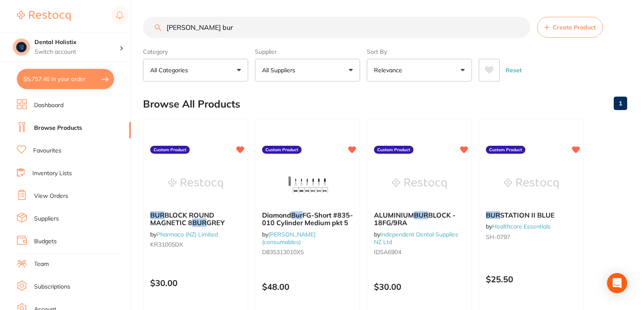  What do you see at coordinates (191, 104) in the screenshot?
I see `h2: Browse All Products` at bounding box center [191, 104].